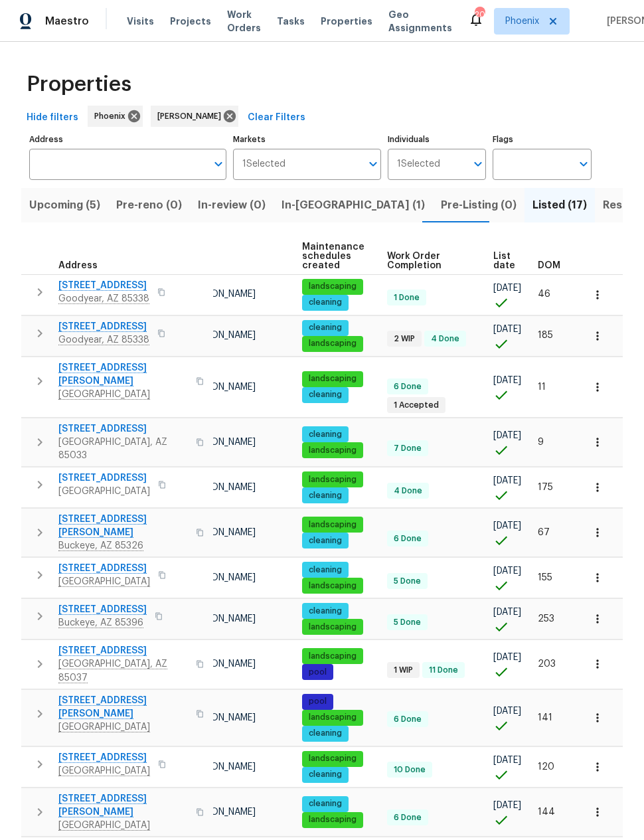 This screenshot has width=644, height=840. I want to click on span: Pre-Listing (0), so click(478, 205).